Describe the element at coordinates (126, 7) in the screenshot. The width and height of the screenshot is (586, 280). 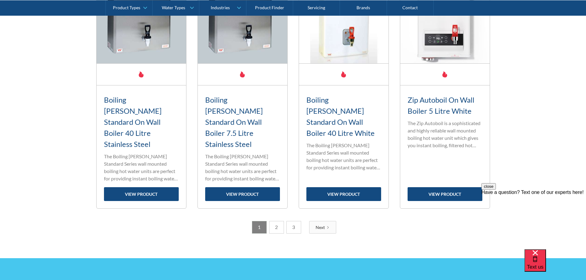
I see `div: Product Types` at that location.